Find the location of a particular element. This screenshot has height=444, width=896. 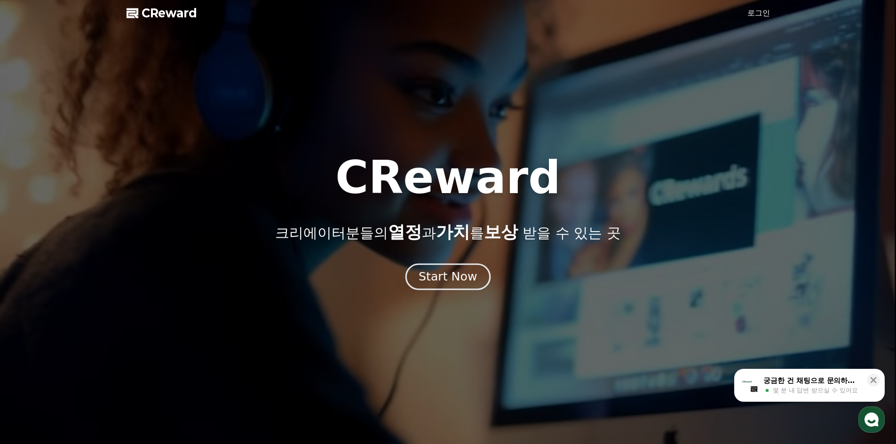

span: 설정 is located at coordinates (151, 316).